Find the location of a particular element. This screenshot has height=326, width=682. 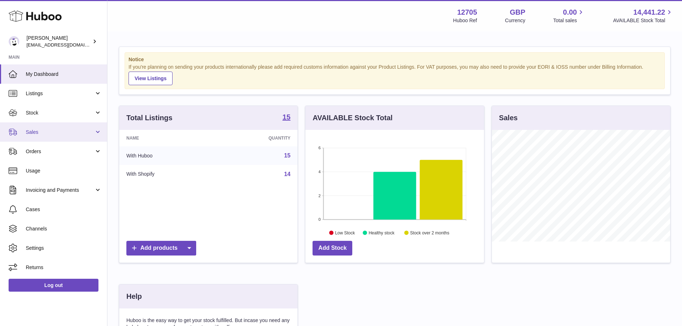

span: Settings is located at coordinates (64, 248).